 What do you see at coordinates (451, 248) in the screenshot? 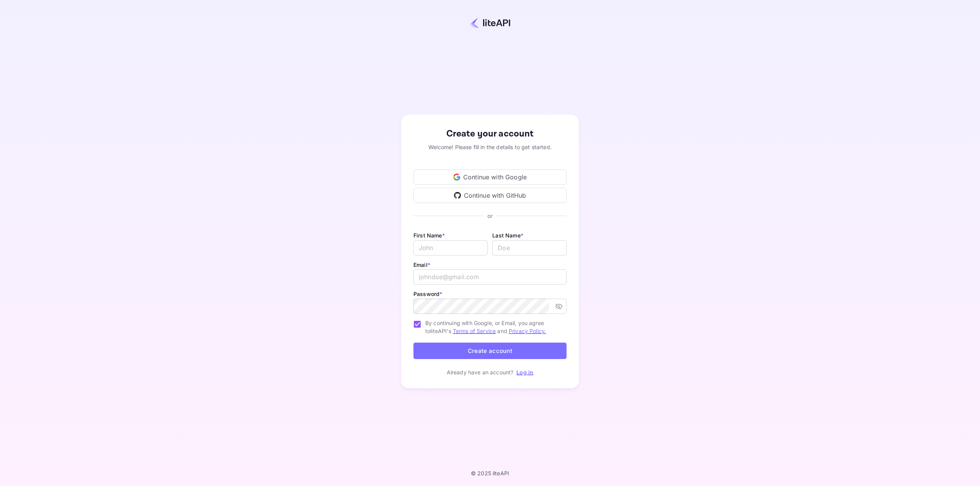
I see `input: John` at bounding box center [451, 248].